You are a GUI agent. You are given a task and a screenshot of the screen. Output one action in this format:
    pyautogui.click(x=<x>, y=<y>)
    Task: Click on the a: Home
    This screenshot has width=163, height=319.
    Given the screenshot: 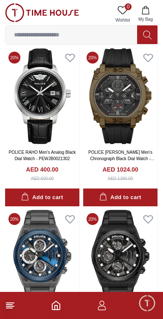 What is the action you would take?
    pyautogui.click(x=56, y=306)
    